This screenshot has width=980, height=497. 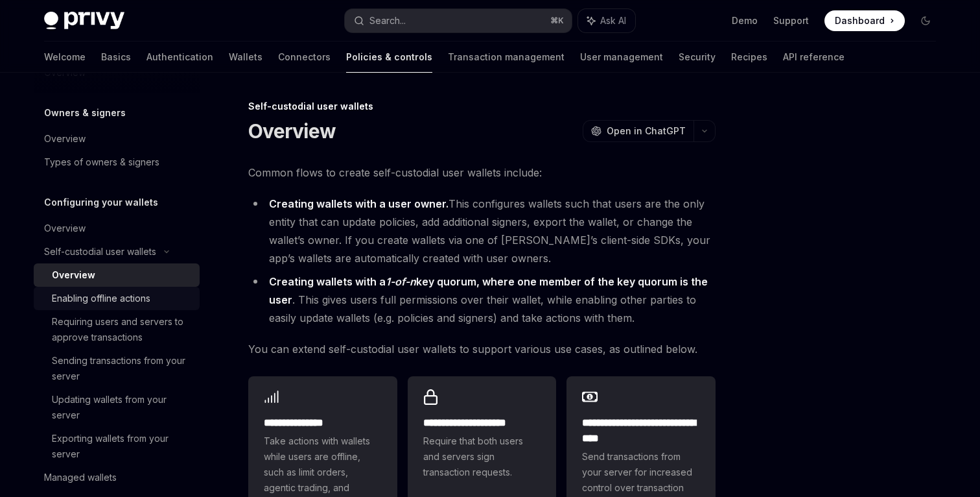 I want to click on a: Wallets, so click(x=245, y=57).